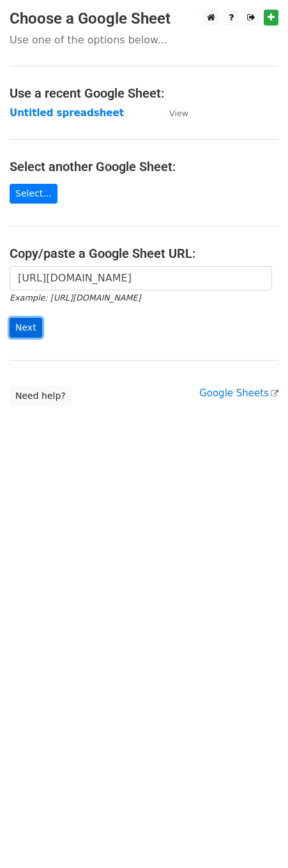 The width and height of the screenshot is (288, 868). What do you see at coordinates (40, 395) in the screenshot?
I see `a: Need help?` at bounding box center [40, 395].